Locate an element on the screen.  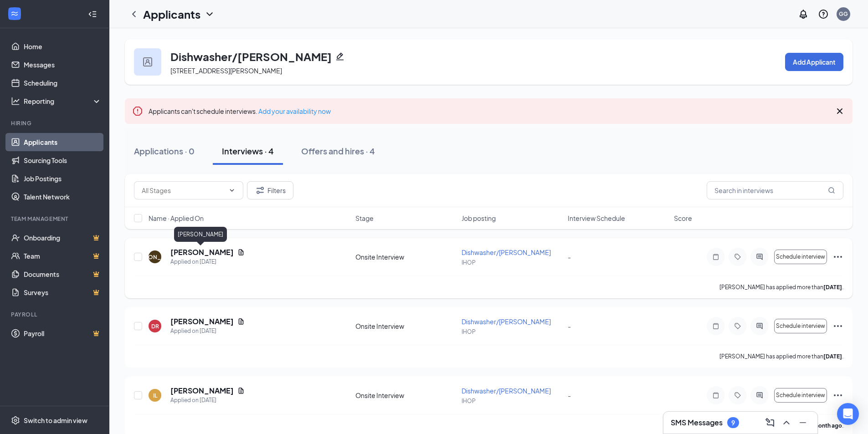
svg: MagnifyingGlass is located at coordinates (832, 191).